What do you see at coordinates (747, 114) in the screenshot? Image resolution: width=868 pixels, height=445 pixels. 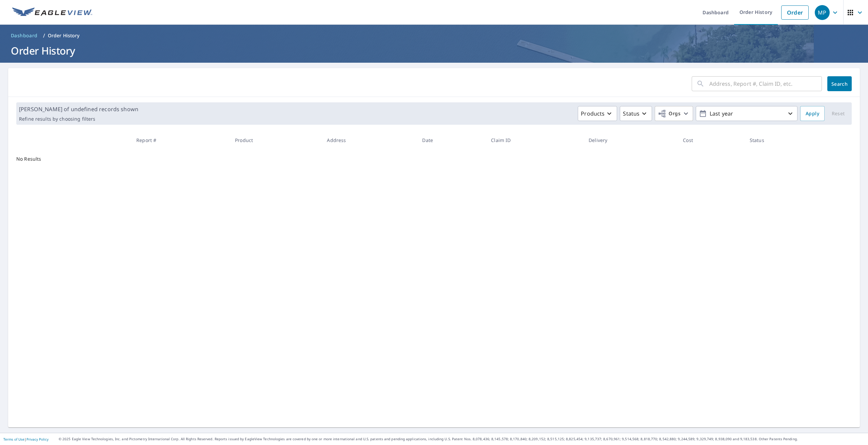 I see `button: Last year` at bounding box center [747, 114].